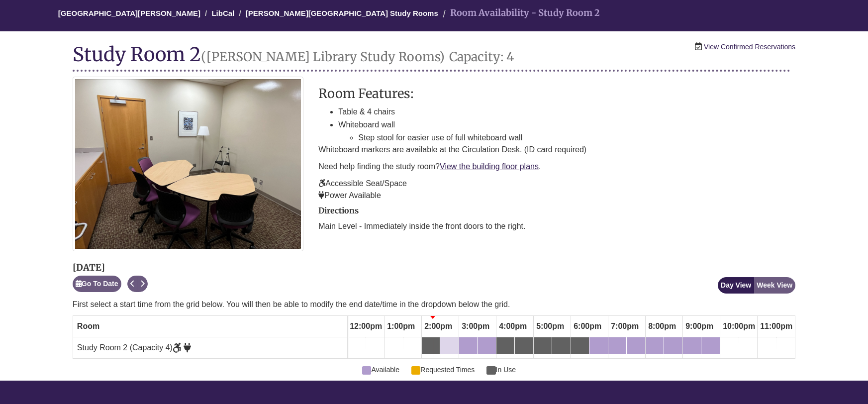  I want to click on a: 7:00pm Monday, September 15, 2025 - Study Room 2 - Available, so click(617, 346).